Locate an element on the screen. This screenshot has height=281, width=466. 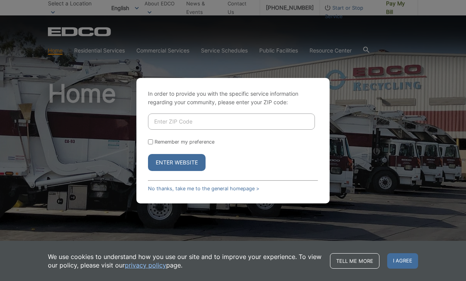
label: Remember my preference is located at coordinates (184, 142).